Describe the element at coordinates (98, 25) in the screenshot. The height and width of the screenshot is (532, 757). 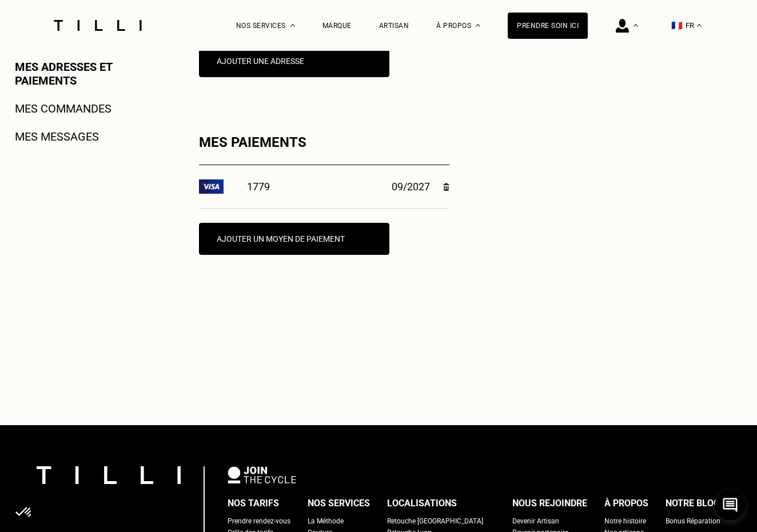
I see `a: Logo du service de couturière Tilli` at that location.